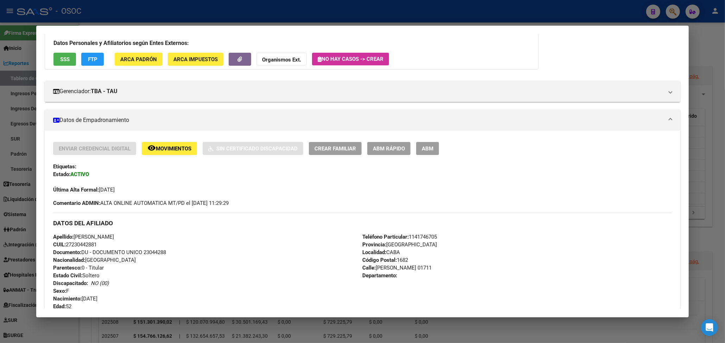 Image resolution: width=725 pixels, height=343 pixels. Describe the element at coordinates (67, 268) in the screenshot. I see `strong: Parentesco:` at that location.